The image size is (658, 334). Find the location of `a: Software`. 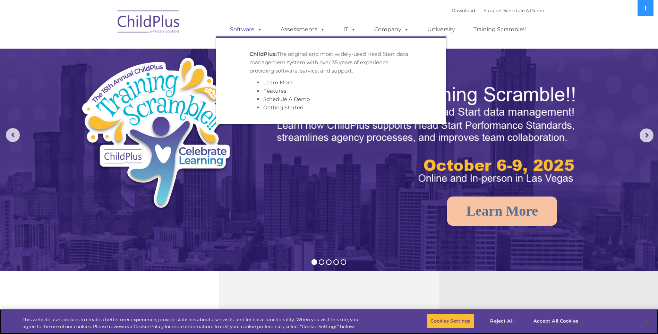

a: Software is located at coordinates (246, 29).